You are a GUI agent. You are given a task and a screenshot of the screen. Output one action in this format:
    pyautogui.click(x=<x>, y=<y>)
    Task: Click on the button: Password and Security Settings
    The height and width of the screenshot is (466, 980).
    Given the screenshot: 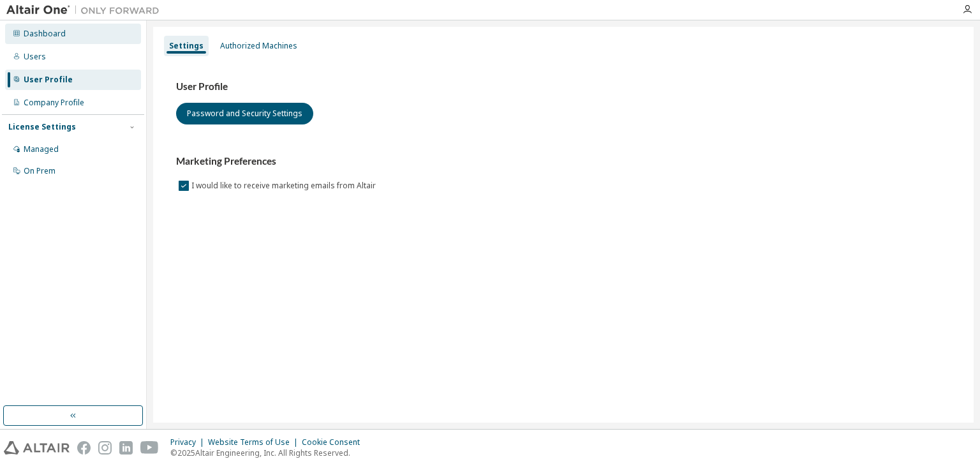 What is the action you would take?
    pyautogui.click(x=244, y=114)
    